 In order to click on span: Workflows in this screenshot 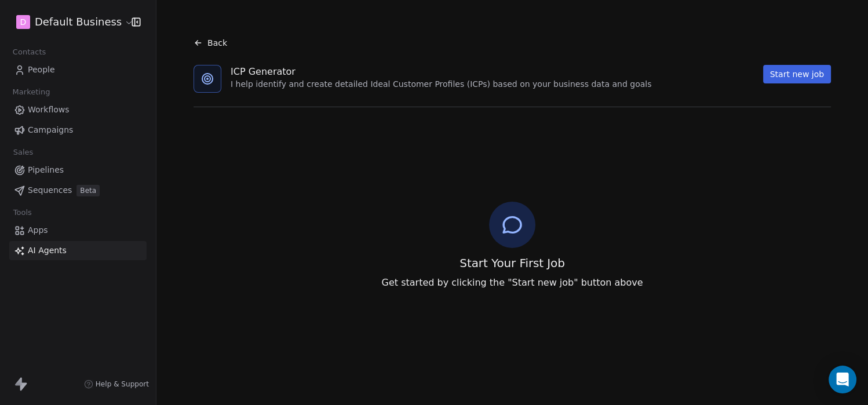, I will do `click(49, 110)`.